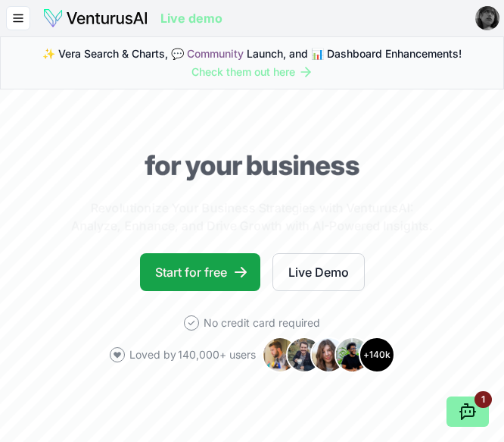  I want to click on img: Avatar 2, so click(305, 355).